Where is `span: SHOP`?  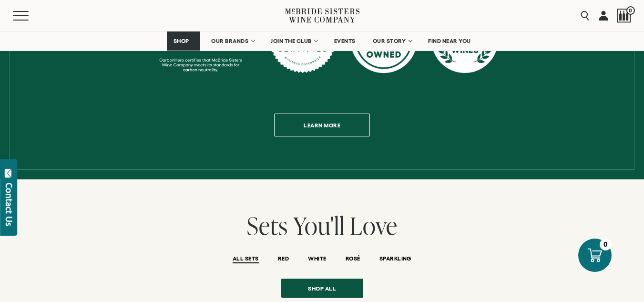 span: SHOP is located at coordinates (181, 41).